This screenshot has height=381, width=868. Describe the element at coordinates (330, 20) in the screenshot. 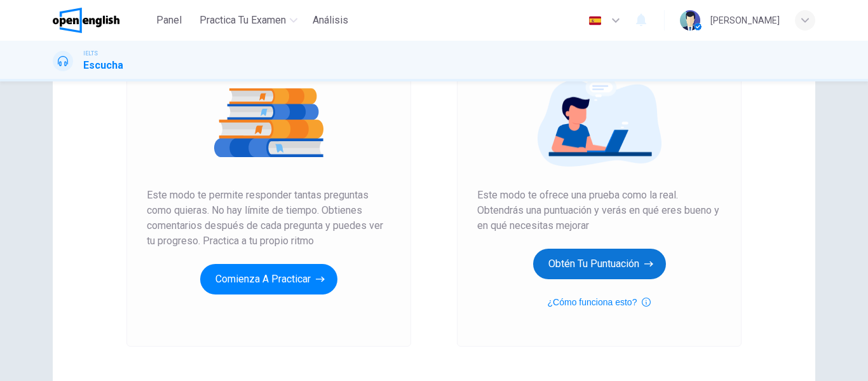

I see `a: Análisis` at that location.